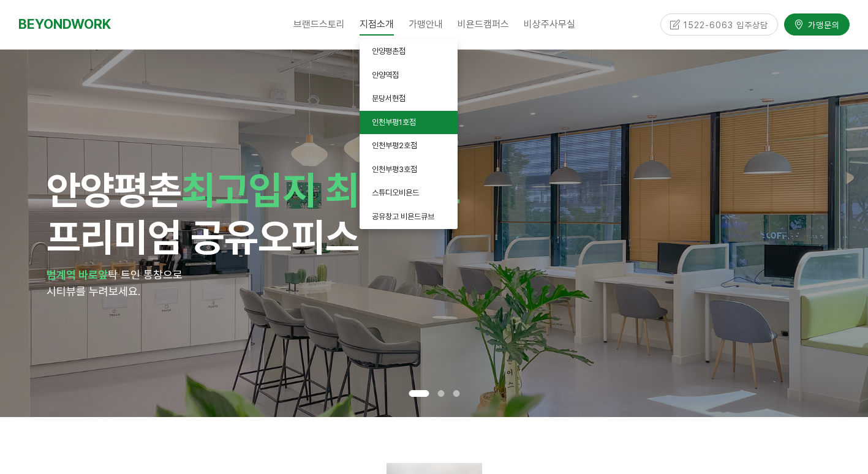 This screenshot has height=474, width=868. Describe the element at coordinates (822, 23) in the screenshot. I see `span: 가맹문의` at that location.